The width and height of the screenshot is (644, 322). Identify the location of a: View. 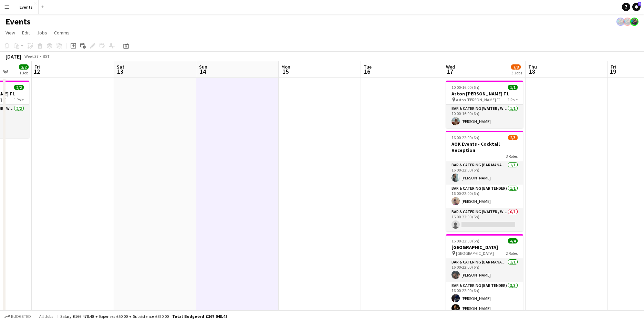
(10, 32).